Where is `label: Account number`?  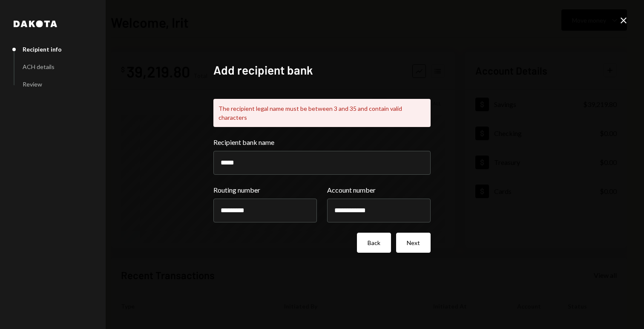
label: Account number is located at coordinates (379, 190).